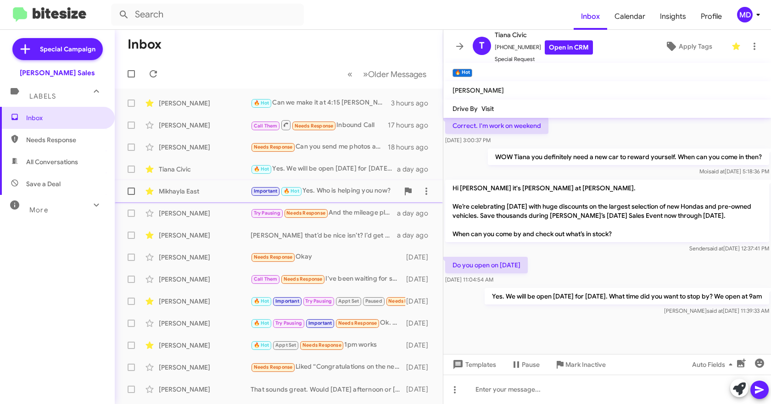 This screenshot has width=771, height=404. I want to click on span: Calendar, so click(630, 17).